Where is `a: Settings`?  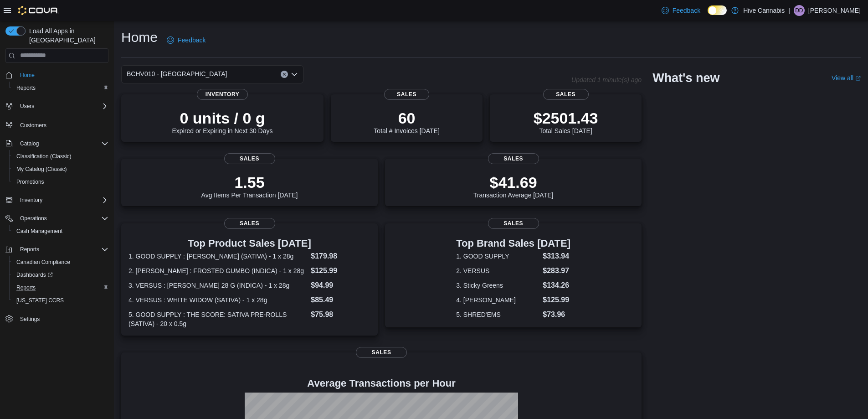 a: Settings is located at coordinates (29, 319).